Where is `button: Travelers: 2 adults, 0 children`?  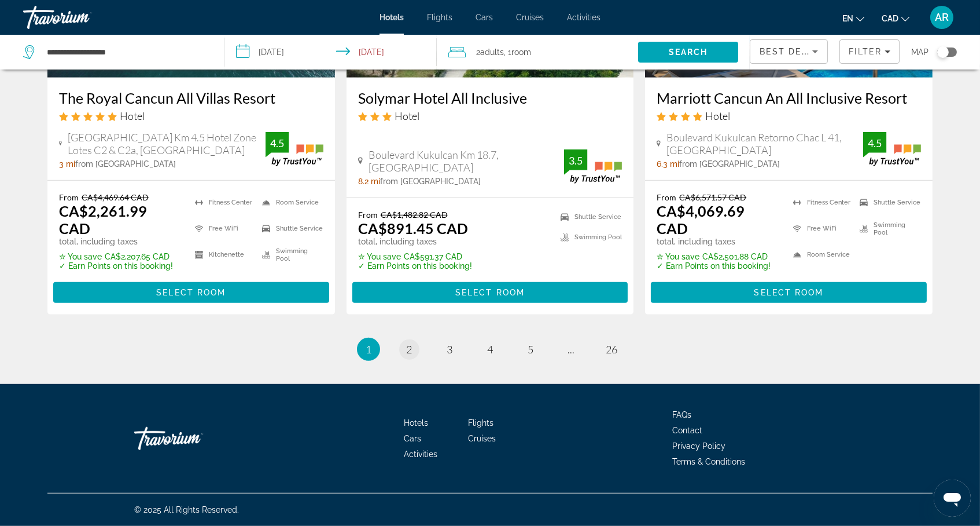
button: Travelers: 2 adults, 0 children is located at coordinates (538, 52).